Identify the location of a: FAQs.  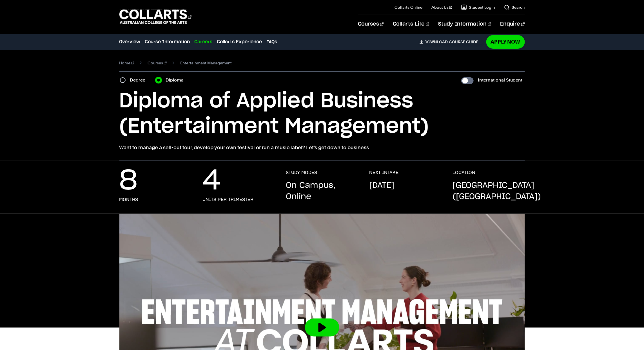
(272, 42).